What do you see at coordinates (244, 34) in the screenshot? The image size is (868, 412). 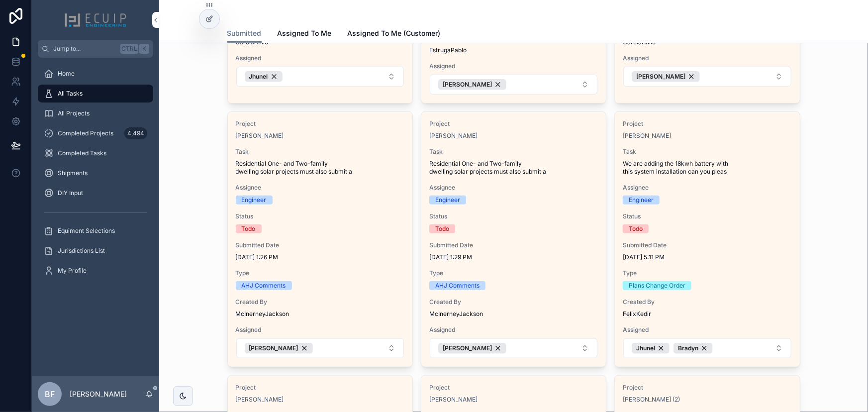 I see `a: Submitted` at bounding box center [244, 34].